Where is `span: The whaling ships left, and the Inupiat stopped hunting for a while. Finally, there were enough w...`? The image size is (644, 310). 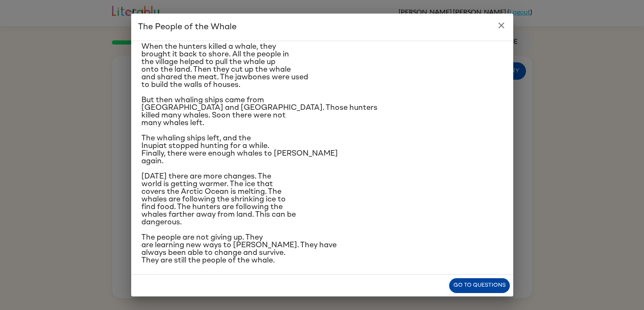
span: The whaling ships left, and the Inupiat stopped hunting for a while. Finally, there were enough w... is located at coordinates (240, 150).